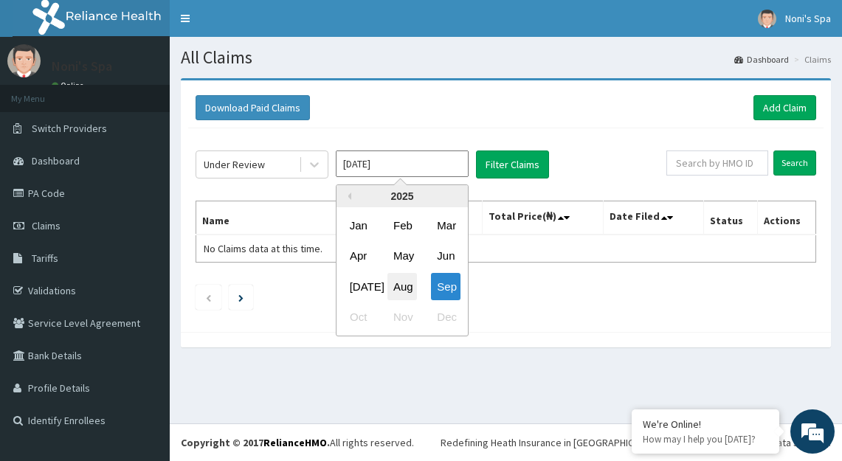 The width and height of the screenshot is (842, 461). What do you see at coordinates (402, 286) in the screenshot?
I see `div: Choose August 2025` at bounding box center [402, 286].